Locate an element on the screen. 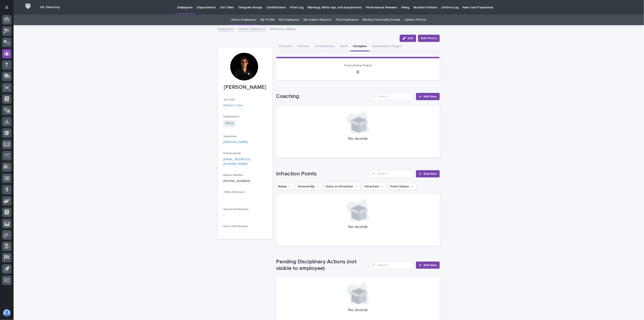  h1: Coaching is located at coordinates (322, 96).